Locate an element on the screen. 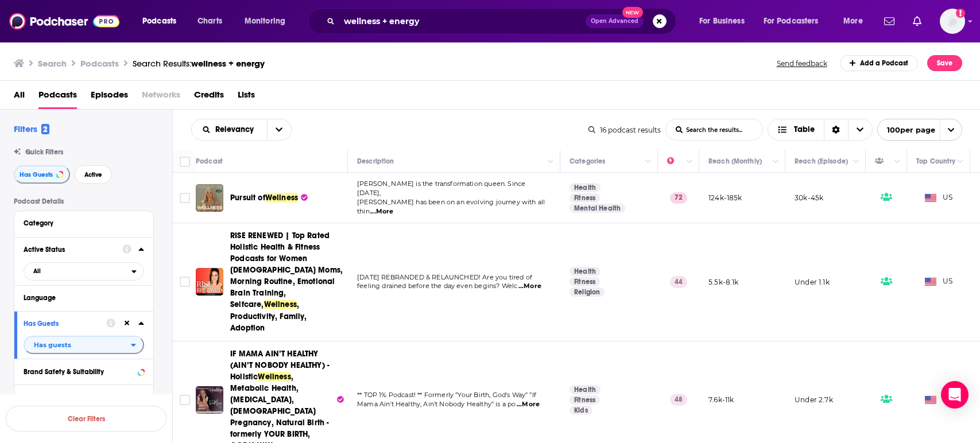 Image resolution: width=980 pixels, height=443 pixels. button: Open AdvancedNew is located at coordinates (615, 21).